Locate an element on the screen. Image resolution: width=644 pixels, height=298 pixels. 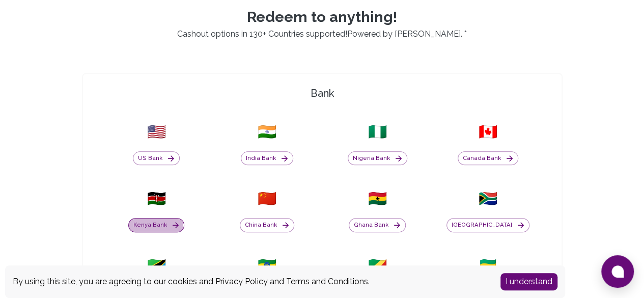
a: Privacy Policy is located at coordinates (242, 281).